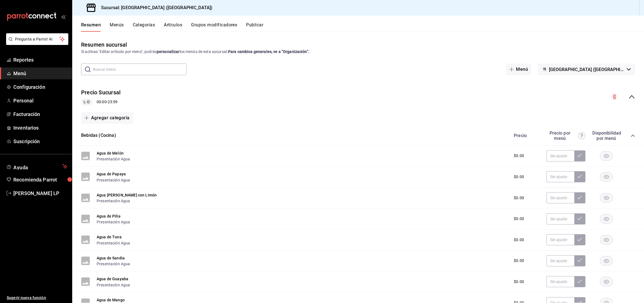  I want to click on span: Configuración, so click(40, 87).